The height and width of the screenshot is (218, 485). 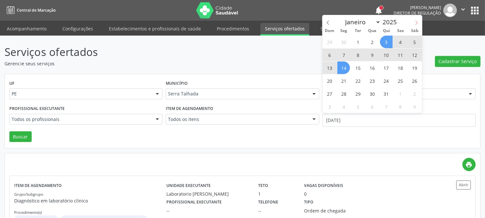 What do you see at coordinates (358, 31) in the screenshot?
I see `span: Ter` at bounding box center [358, 31].